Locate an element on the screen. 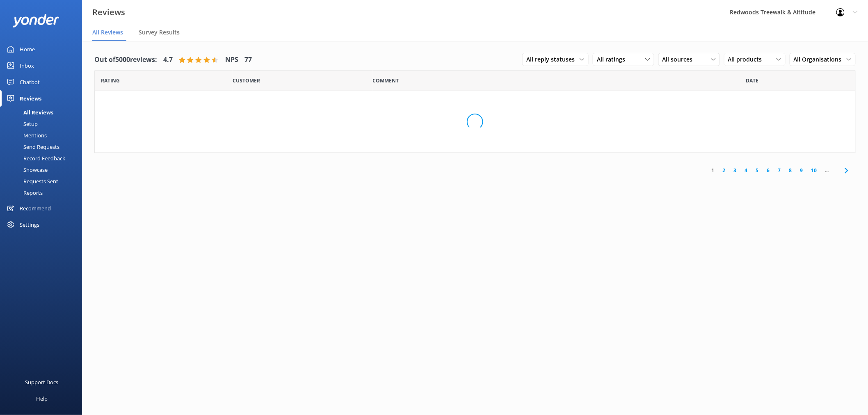 The image size is (868, 415). a: 7 is located at coordinates (780, 170).